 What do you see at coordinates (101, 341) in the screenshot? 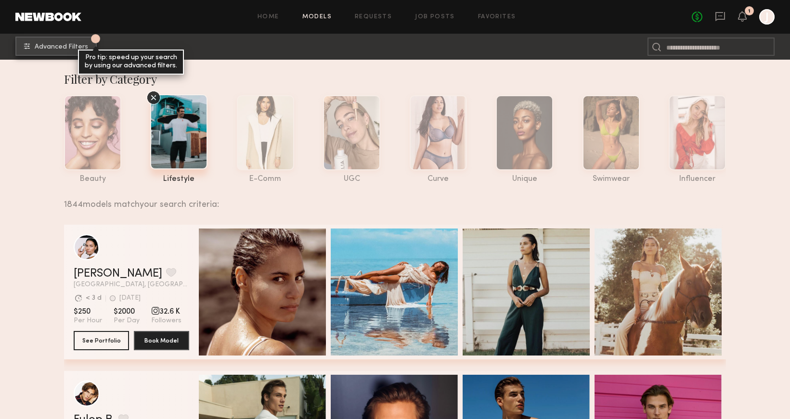
I see `button: See Portfolio` at bounding box center [101, 341].